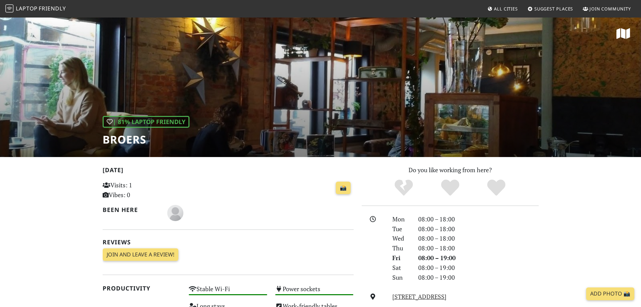 The image size is (641, 307). Describe the element at coordinates (146, 122) in the screenshot. I see `div: | 81% Laptop Friendly` at that location.